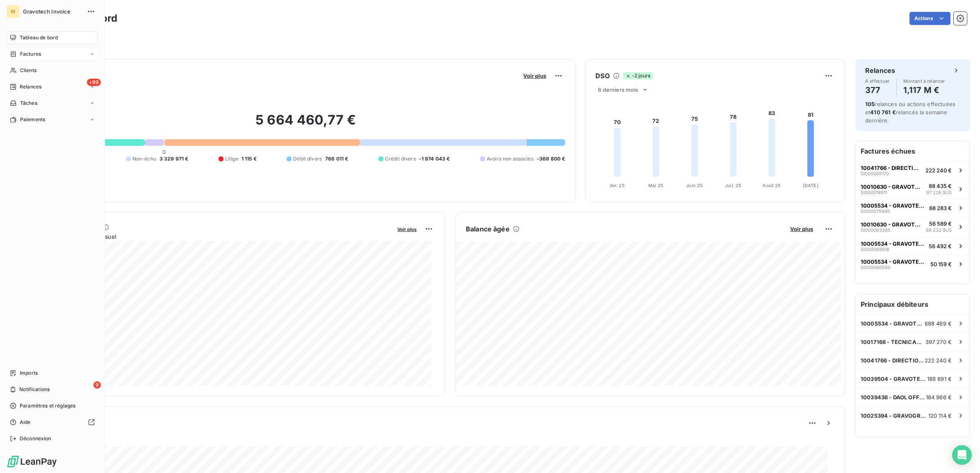 The width and height of the screenshot is (980, 473). I want to click on span: Relances, so click(30, 87).